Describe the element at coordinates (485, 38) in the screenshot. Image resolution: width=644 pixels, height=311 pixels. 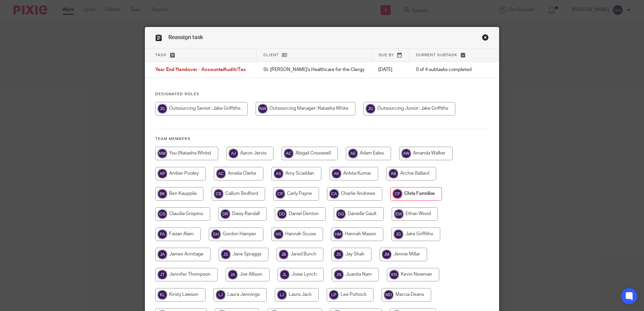
I see `a: Close this dialog window` at that location.